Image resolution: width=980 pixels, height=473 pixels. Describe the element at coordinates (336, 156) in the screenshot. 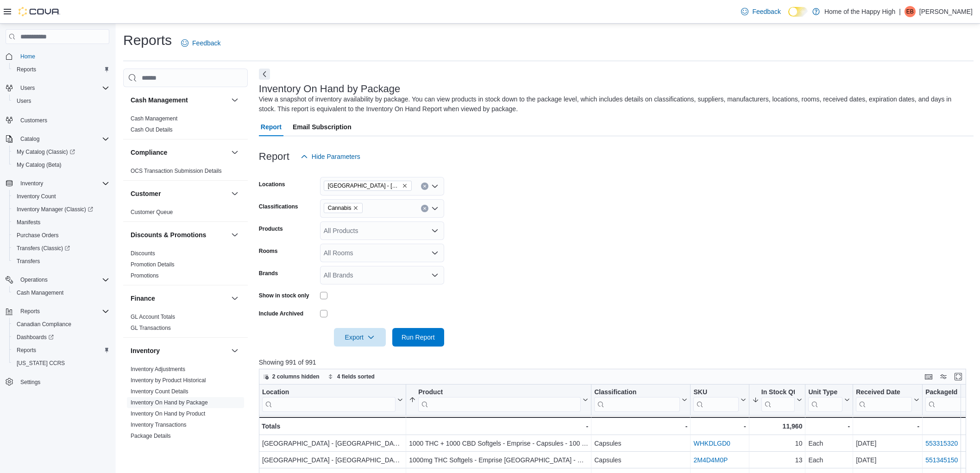

I see `span: Hide Parameters` at that location.